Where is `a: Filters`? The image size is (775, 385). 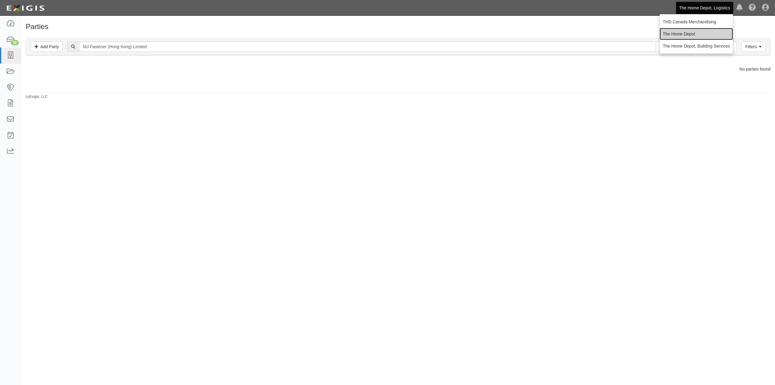 a: Filters is located at coordinates (753, 47).